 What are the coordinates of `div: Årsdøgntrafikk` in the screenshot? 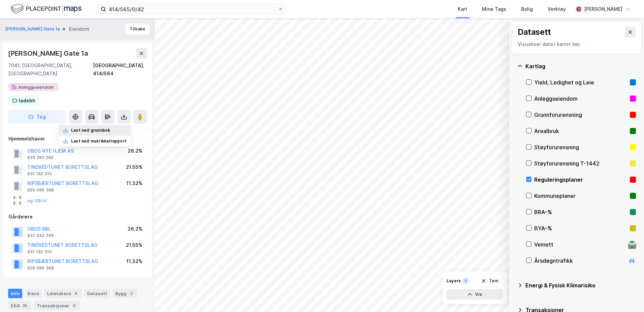 It's located at (580, 260).